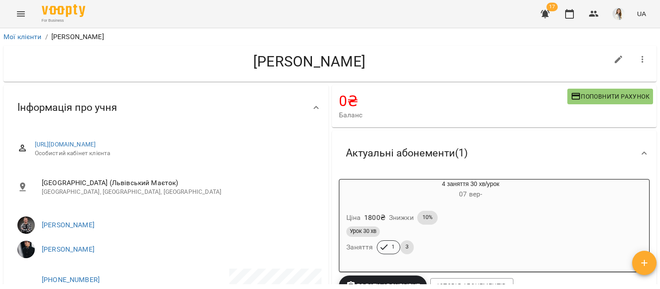  I want to click on span: Поповнити рахунок, so click(610, 97).